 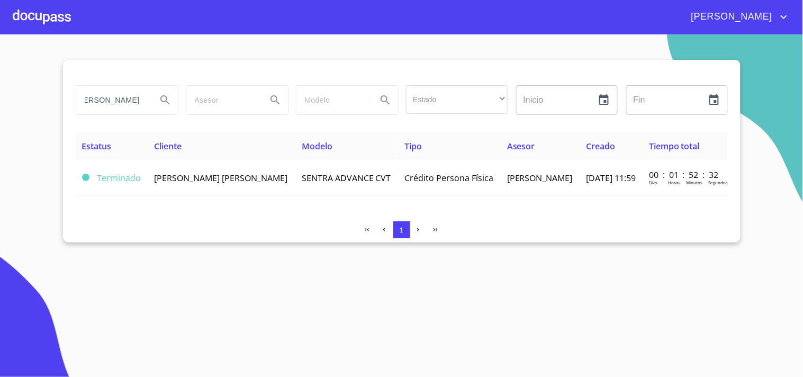 What do you see at coordinates (737, 17) in the screenshot?
I see `button: account of current user` at bounding box center [737, 17].